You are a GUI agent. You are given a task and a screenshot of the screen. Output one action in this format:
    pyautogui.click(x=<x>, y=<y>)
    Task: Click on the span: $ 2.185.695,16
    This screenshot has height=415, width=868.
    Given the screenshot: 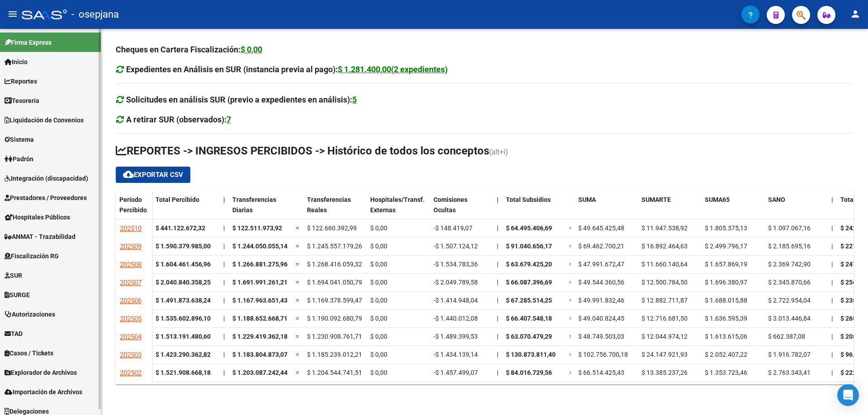 What is the action you would take?
    pyautogui.click(x=790, y=246)
    